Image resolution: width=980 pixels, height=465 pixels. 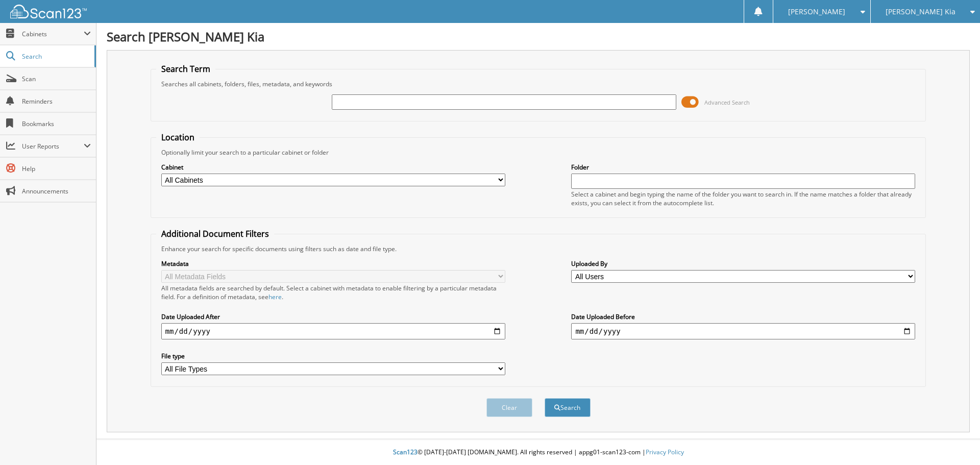 I want to click on span: Advanced Search, so click(x=727, y=102).